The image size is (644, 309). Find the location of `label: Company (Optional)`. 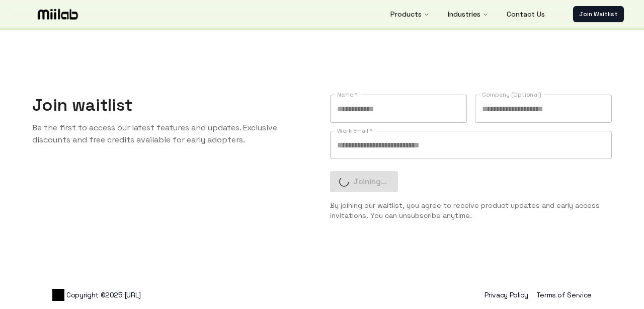

label: Company (Optional) is located at coordinates (511, 94).